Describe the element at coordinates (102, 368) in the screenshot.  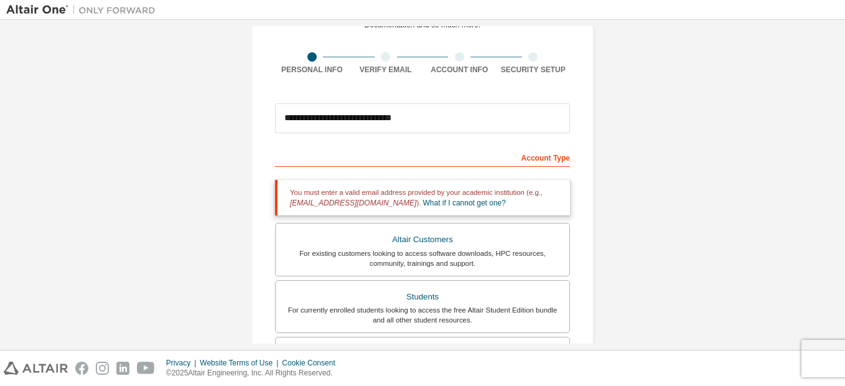
I see `img: instagram.svg` at that location.